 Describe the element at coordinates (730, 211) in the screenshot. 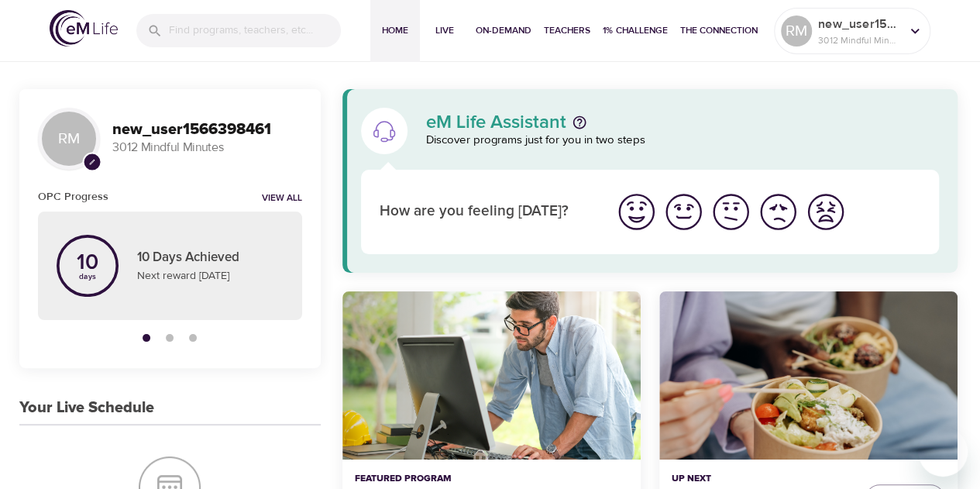

I see `img: ok` at that location.